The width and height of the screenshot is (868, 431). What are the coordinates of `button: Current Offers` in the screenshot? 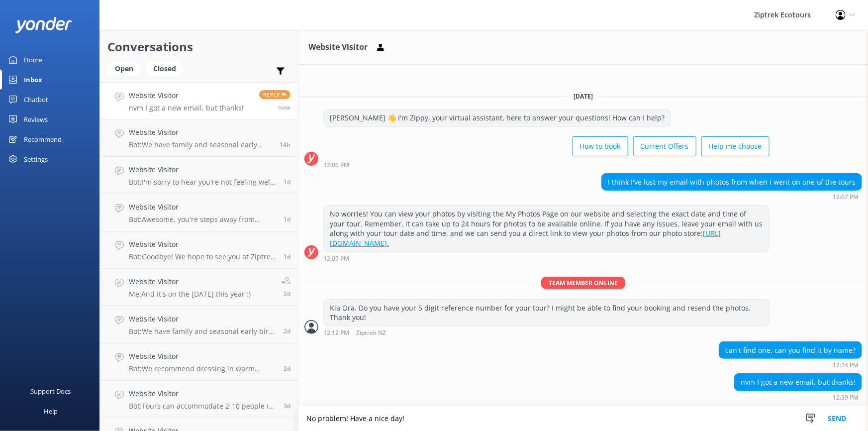 It's located at (665, 146).